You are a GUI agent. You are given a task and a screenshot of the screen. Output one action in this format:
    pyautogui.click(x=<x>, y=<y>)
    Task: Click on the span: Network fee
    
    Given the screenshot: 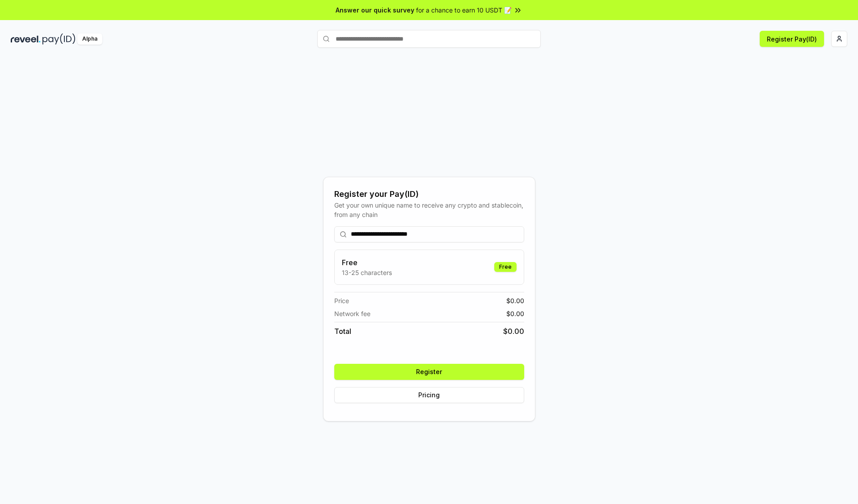 What is the action you would take?
    pyautogui.click(x=352, y=313)
    